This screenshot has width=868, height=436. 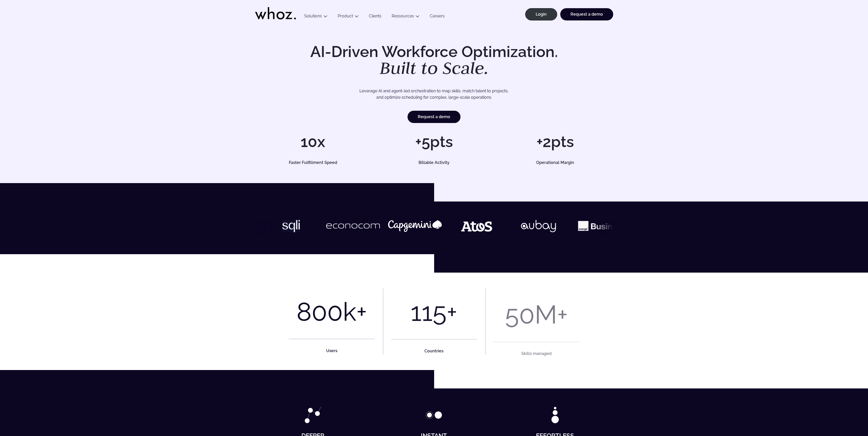 I want to click on strong: Countries, so click(x=434, y=351).